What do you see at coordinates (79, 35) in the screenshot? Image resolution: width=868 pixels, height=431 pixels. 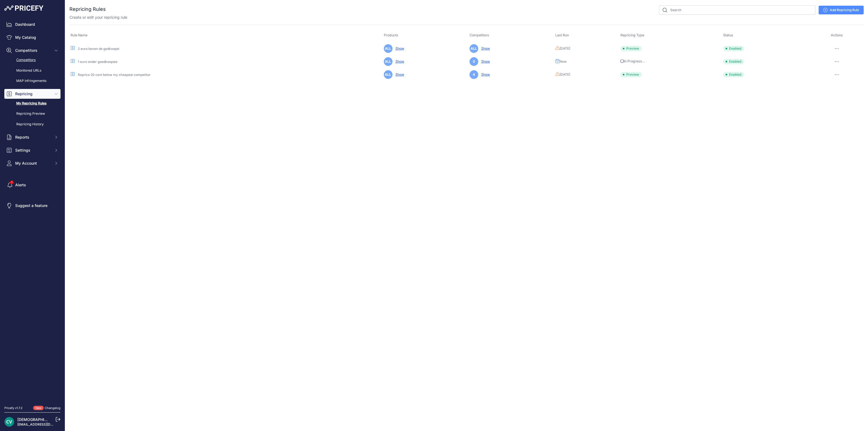 I see `span: Rule Name` at bounding box center [79, 35].